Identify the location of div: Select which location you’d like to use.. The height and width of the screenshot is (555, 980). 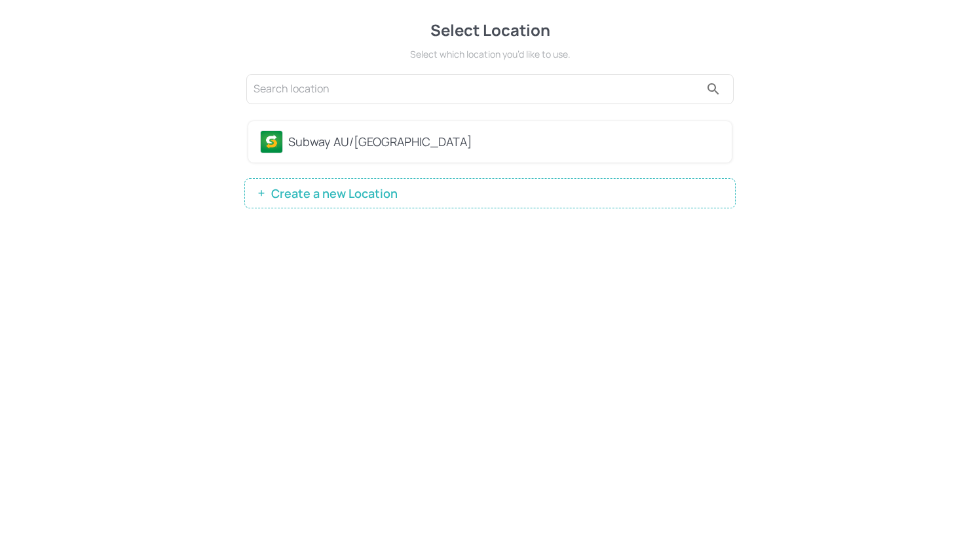
(490, 54).